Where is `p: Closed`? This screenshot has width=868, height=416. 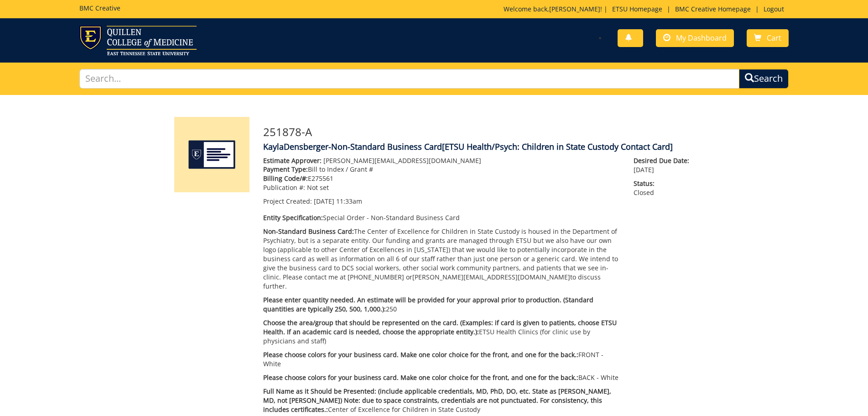
p: Closed is located at coordinates (664, 188).